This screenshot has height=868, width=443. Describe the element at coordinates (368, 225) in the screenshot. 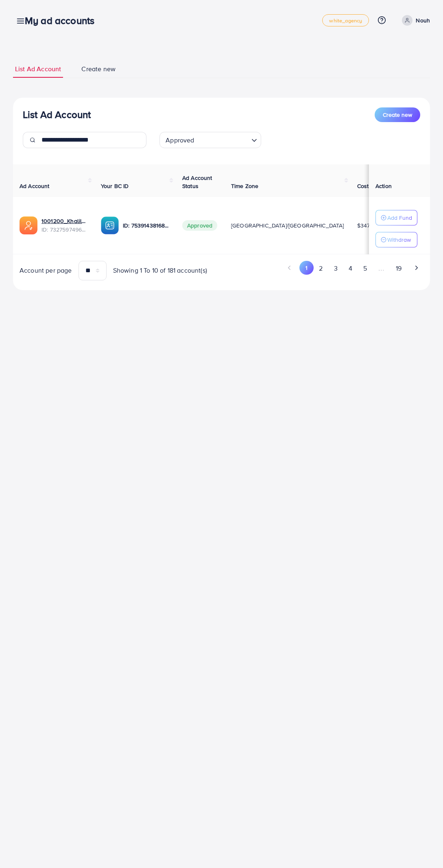

I see `span: $3478.12` at that location.